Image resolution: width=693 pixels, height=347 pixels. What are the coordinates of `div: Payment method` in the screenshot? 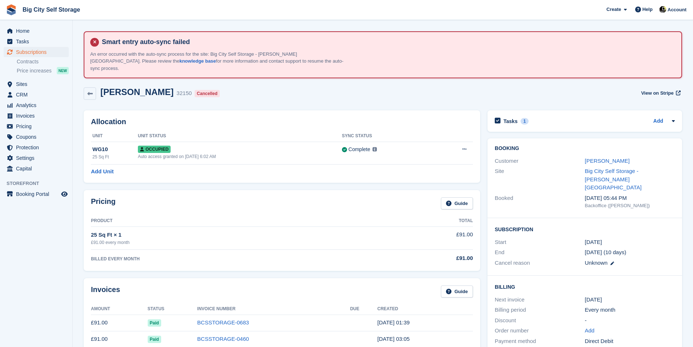 It's located at (539, 341).